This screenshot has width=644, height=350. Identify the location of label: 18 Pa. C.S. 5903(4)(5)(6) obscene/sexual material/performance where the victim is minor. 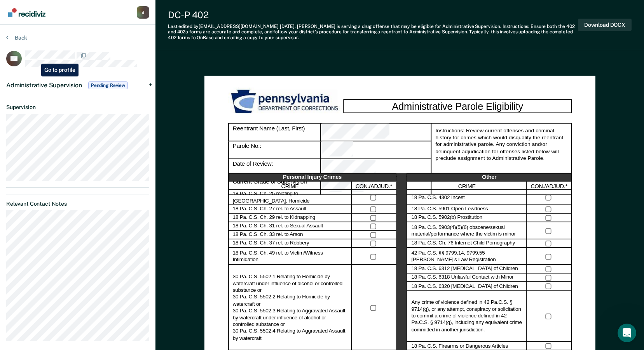
(467, 231).